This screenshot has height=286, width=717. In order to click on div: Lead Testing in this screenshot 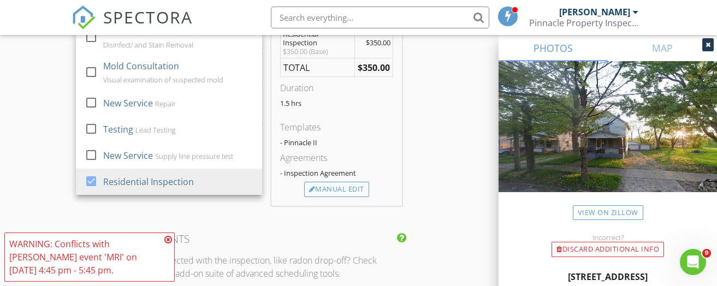, I will do `click(156, 130)`.